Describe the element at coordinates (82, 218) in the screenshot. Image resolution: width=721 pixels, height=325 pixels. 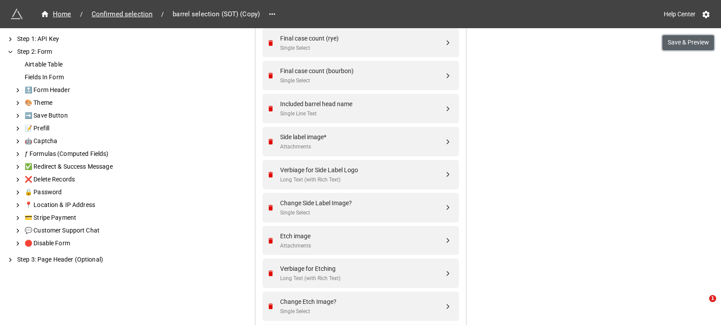
I see `div: 💳 Stripe Payment` at that location.